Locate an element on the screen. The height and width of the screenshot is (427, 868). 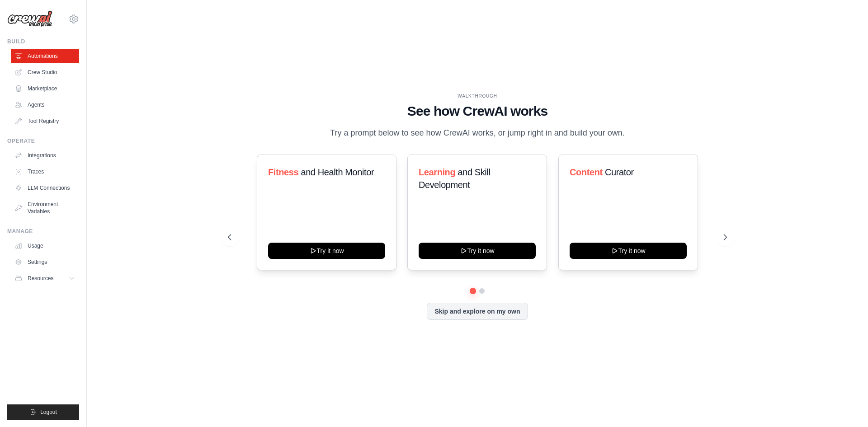
a: Crew Studio is located at coordinates (45, 72).